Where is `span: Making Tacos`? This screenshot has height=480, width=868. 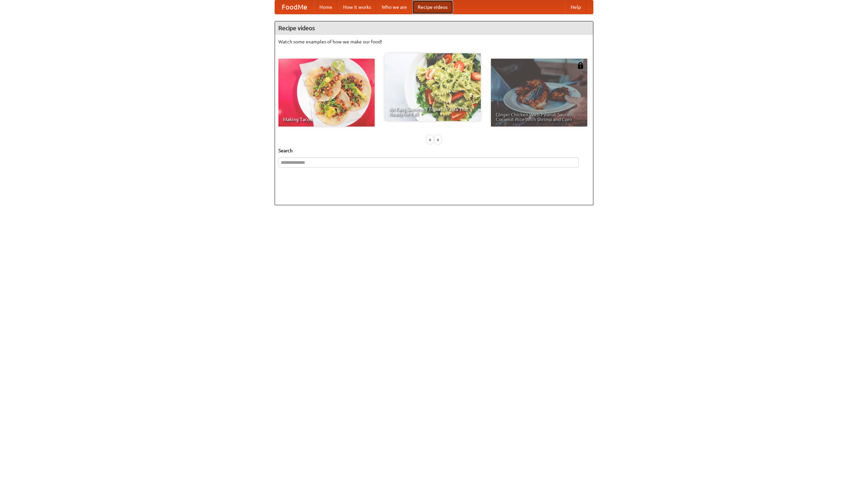 span: Making Tacos is located at coordinates (327, 119).